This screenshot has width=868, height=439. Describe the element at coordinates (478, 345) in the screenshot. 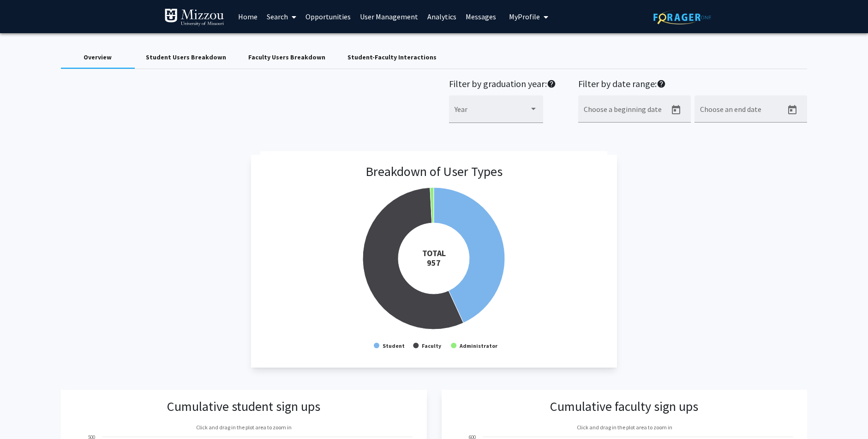

I see `text: Administrator` at that location.